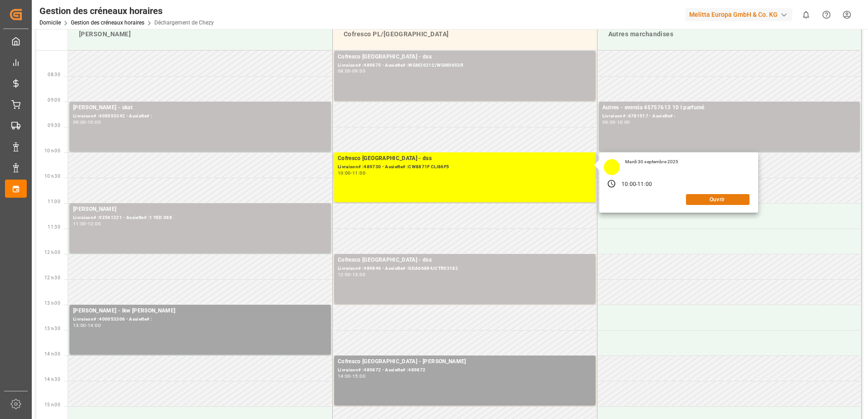  I want to click on a: Gestion des créneaux horaires, so click(108, 23).